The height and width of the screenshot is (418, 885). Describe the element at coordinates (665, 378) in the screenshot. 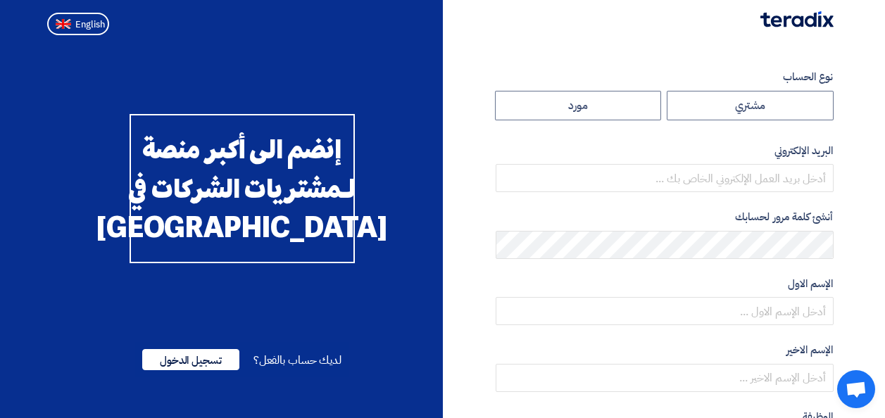

I see `input: أدخل الإسم الاخير ...` at that location.